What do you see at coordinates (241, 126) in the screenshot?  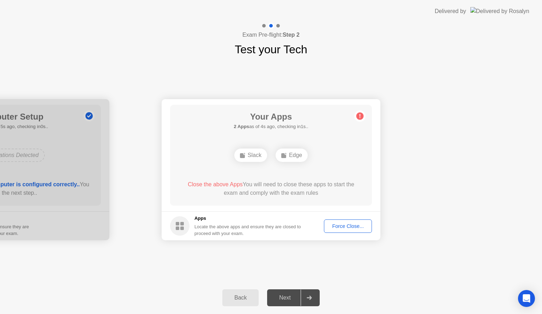 I see `b: 2 Apps` at bounding box center [241, 126].